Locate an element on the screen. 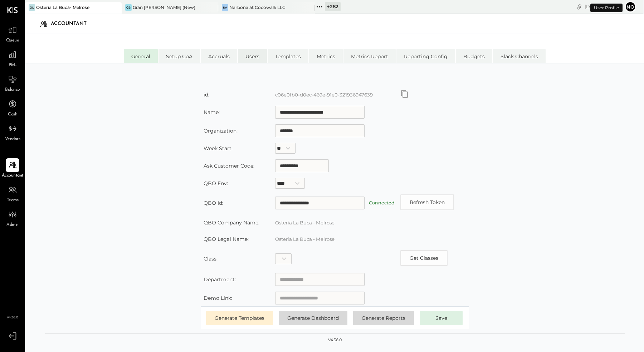  label: QBO Env: is located at coordinates (216, 183).